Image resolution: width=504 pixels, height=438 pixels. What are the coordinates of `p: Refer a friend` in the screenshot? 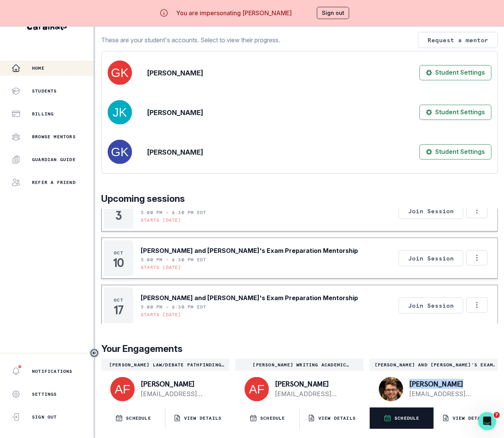 It's located at (54, 183).